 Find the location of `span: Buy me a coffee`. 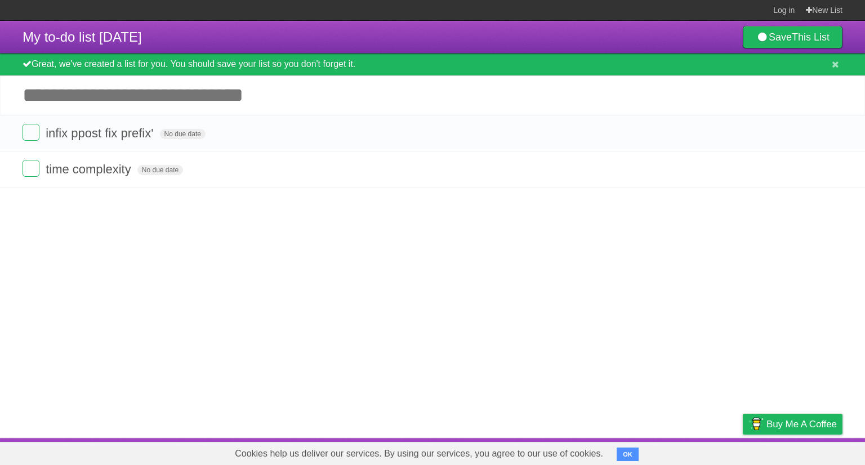

span: Buy me a coffee is located at coordinates (801, 424).